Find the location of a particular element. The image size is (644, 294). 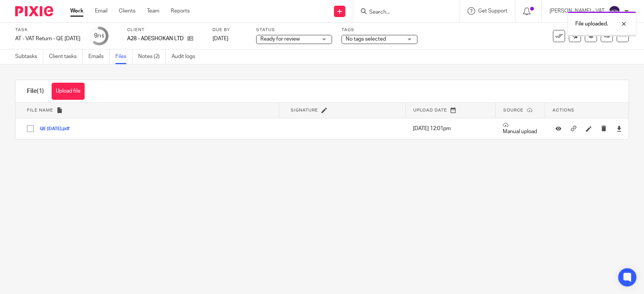

span: (1) is located at coordinates (41, 91).